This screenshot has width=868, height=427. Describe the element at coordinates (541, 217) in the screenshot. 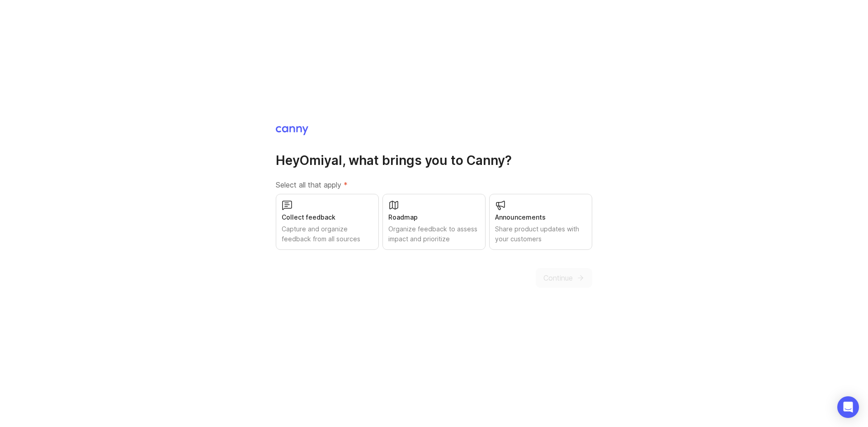

I see `div: Announcements` at that location.